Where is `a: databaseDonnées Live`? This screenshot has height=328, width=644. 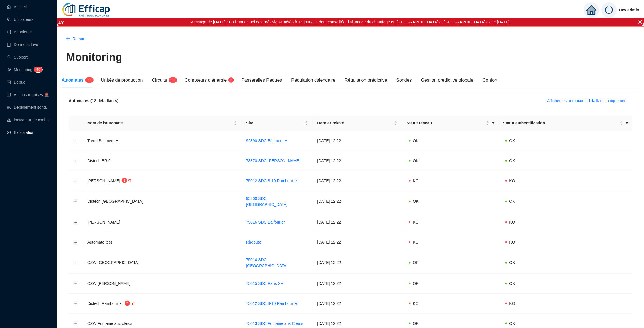
a: databaseDonnées Live is located at coordinates (23, 45).